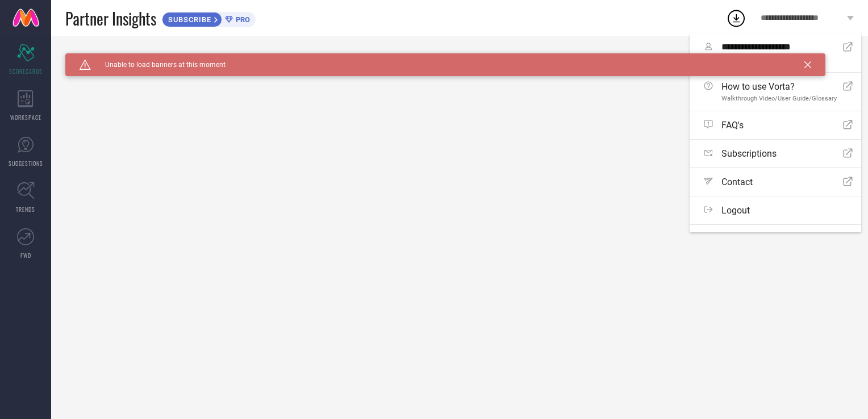 The image size is (868, 419). I want to click on span: FAQ's, so click(732, 125).